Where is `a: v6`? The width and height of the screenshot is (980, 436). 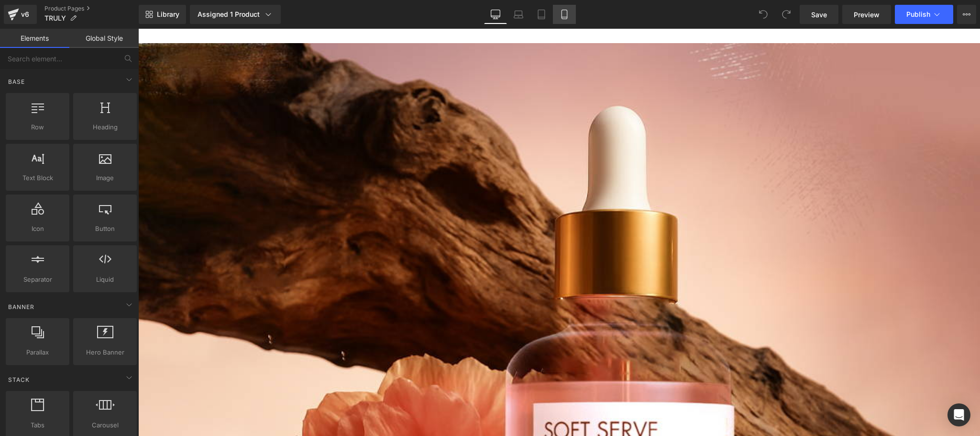 a: v6 is located at coordinates (20, 15).